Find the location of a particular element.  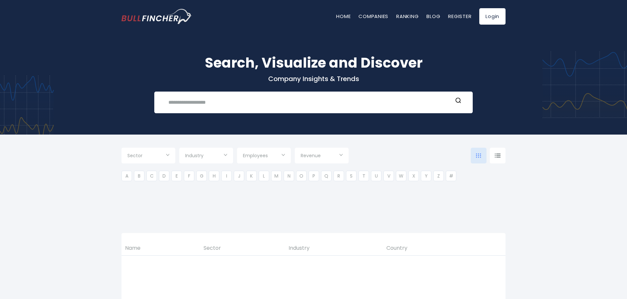

li: P is located at coordinates (314, 176).